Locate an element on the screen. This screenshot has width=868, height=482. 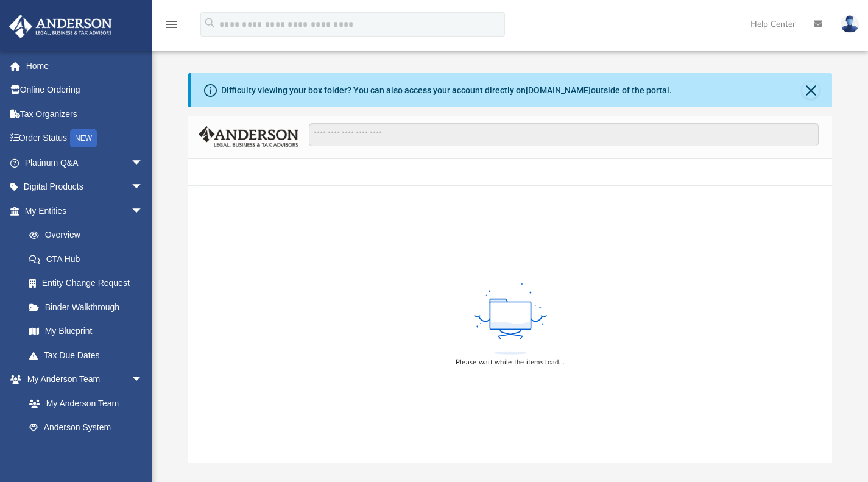
img: Anderson Advisors Platinum Portal is located at coordinates (60, 26).